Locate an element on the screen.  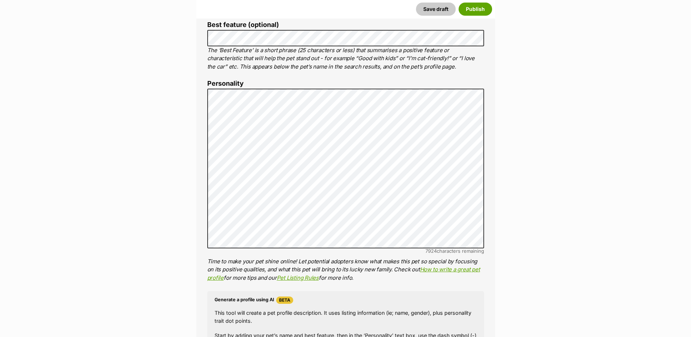
button: Save draft is located at coordinates (436, 9).